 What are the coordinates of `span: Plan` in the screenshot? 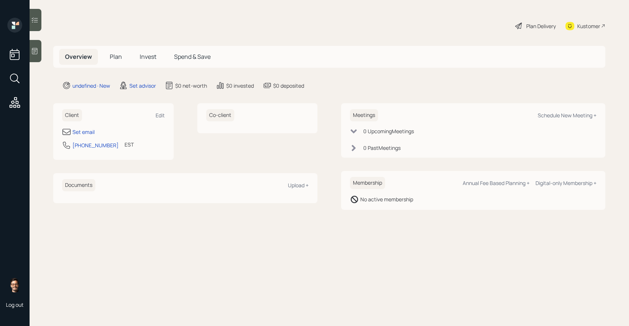 It's located at (116, 57).